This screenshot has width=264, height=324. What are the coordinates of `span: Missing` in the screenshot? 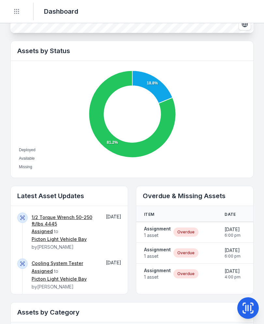 It's located at (25, 167).